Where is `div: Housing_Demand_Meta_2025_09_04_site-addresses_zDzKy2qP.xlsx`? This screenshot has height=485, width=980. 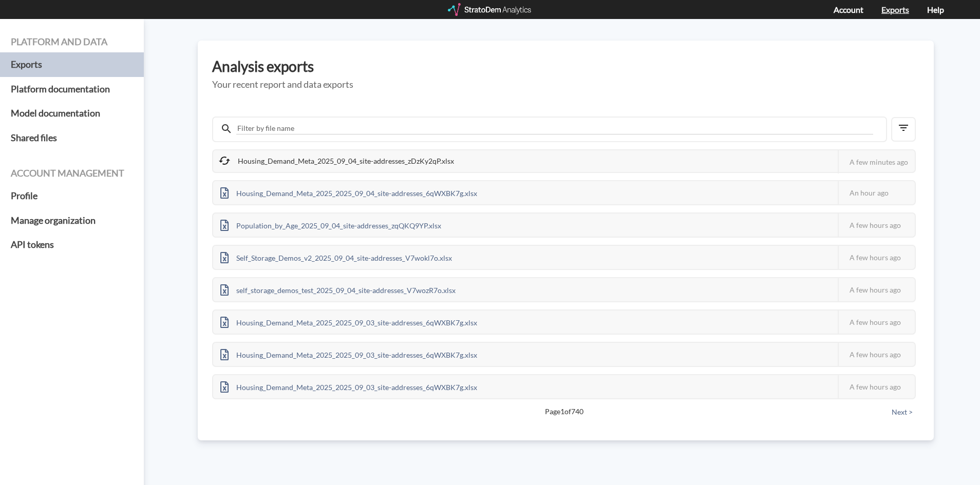 div: Housing_Demand_Meta_2025_09_04_site-addresses_zDzKy2qP.xlsx is located at coordinates (337, 161).